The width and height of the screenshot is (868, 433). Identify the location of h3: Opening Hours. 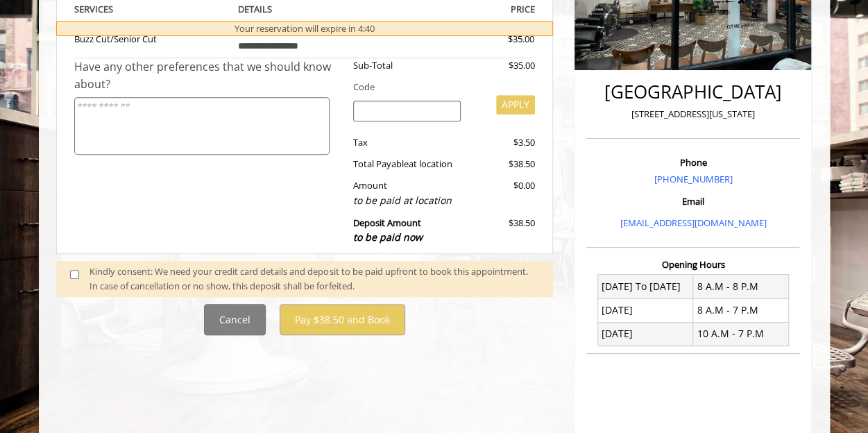
(693, 264).